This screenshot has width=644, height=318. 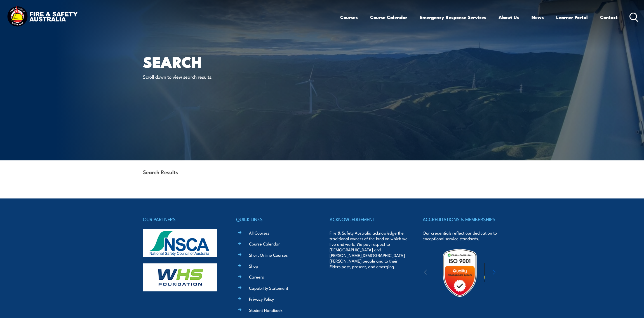 I want to click on h4: OUR PARTNERS, so click(x=182, y=219).